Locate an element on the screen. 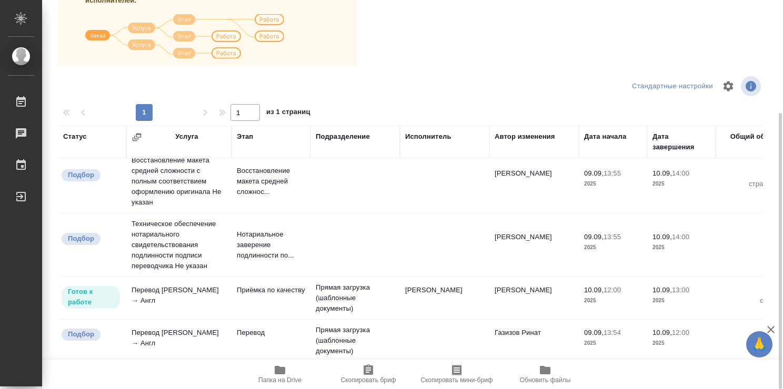 This screenshot has width=783, height=389. p: Приёмка по качеству is located at coordinates (271, 290).